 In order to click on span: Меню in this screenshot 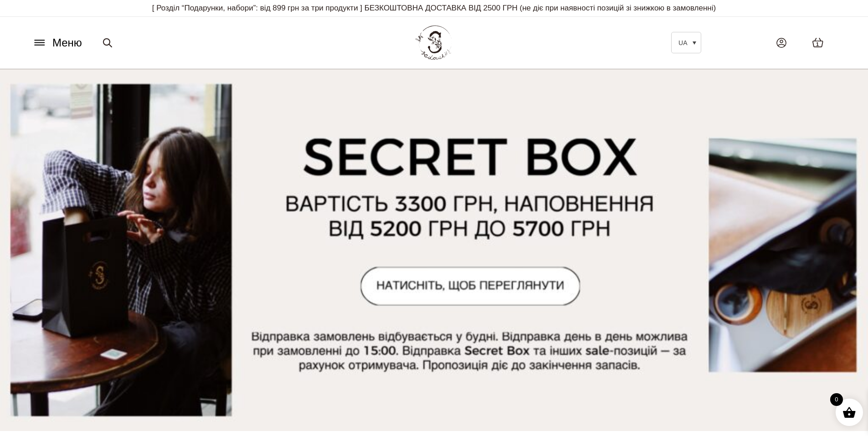, I will do `click(67, 43)`.